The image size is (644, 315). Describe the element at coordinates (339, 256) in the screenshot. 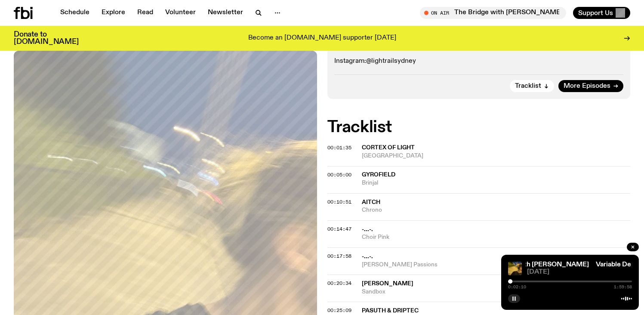

I see `span: 00:17:58` at that location.